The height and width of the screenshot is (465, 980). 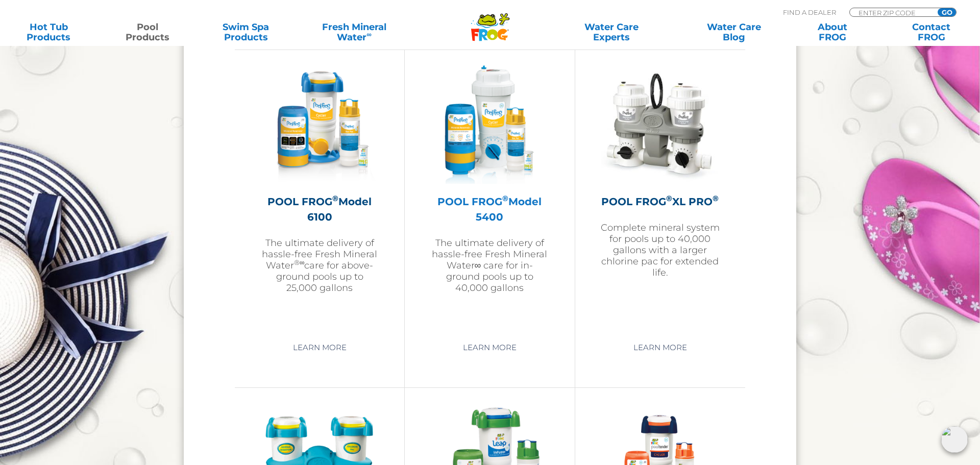 I want to click on a: Water CareBlog, so click(x=734, y=32).